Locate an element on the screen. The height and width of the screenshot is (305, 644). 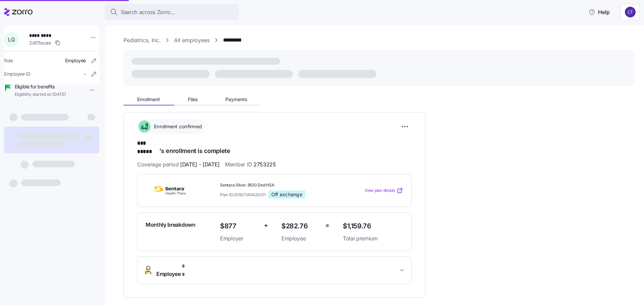
a: Pediatrics, Inc. is located at coordinates (142, 40).